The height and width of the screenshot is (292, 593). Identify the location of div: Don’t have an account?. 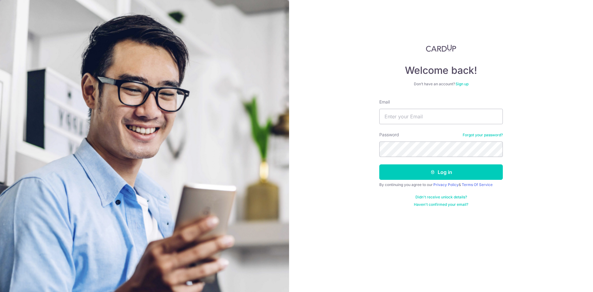
(441, 84).